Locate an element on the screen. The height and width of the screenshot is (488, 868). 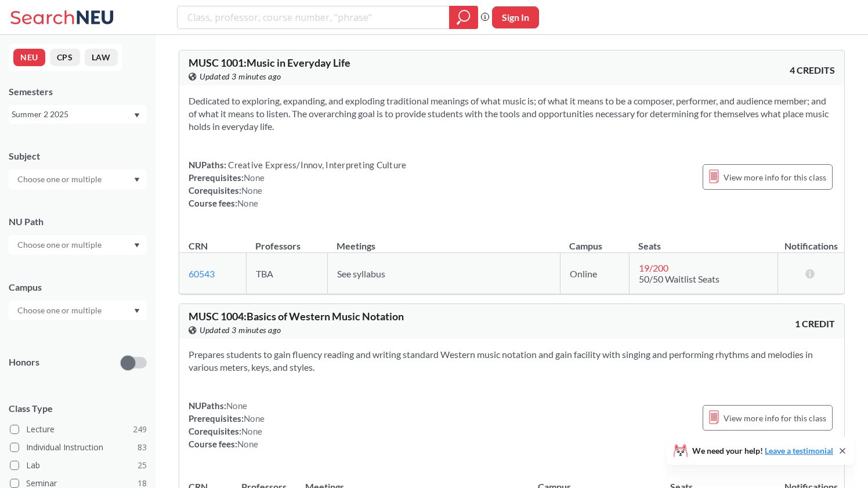
span: 249 is located at coordinates (140, 429).